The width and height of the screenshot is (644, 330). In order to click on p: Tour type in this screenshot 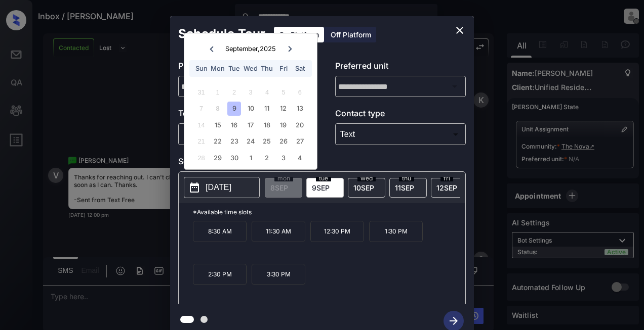, I will do `click(244, 115)`.